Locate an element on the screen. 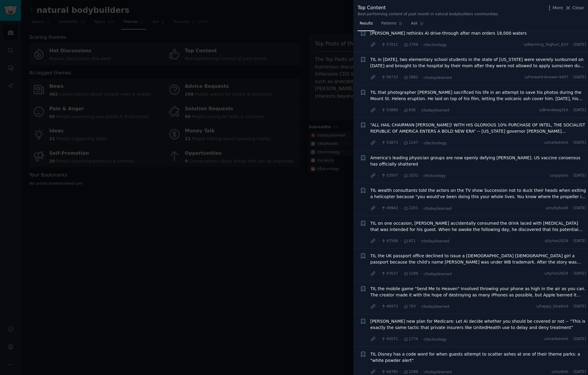  span: 2201 is located at coordinates (410, 208).